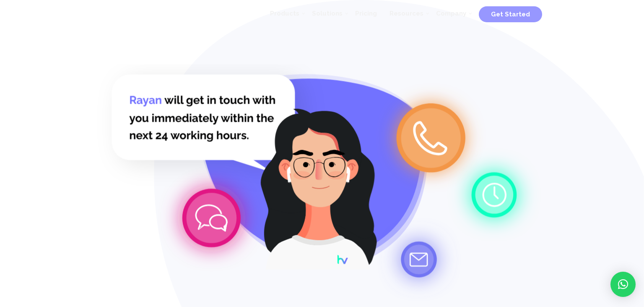  I want to click on a: Get Started, so click(511, 13).